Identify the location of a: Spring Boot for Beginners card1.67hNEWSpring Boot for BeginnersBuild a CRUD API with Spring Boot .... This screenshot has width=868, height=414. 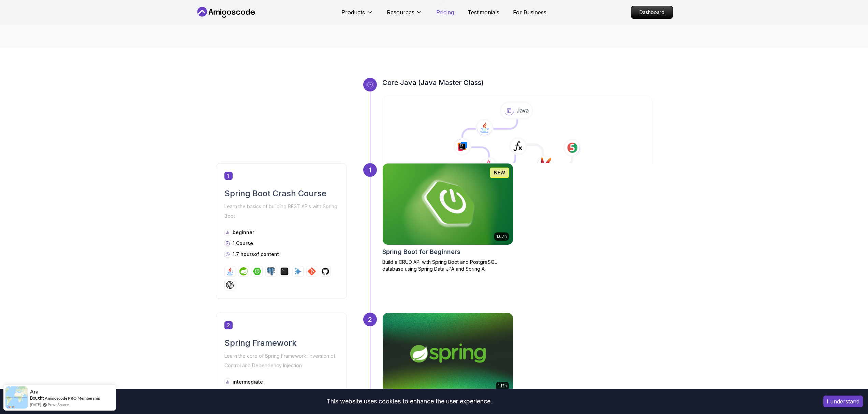
(448, 218).